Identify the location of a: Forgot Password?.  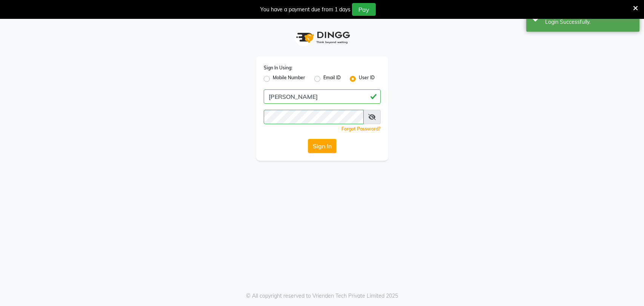
(361, 129).